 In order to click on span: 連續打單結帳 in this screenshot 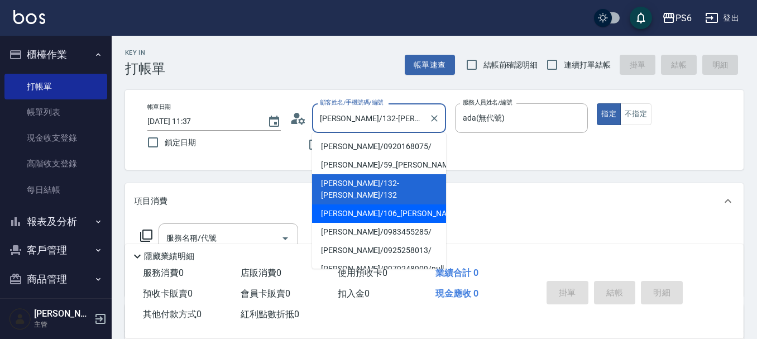, I will do `click(588, 65)`.